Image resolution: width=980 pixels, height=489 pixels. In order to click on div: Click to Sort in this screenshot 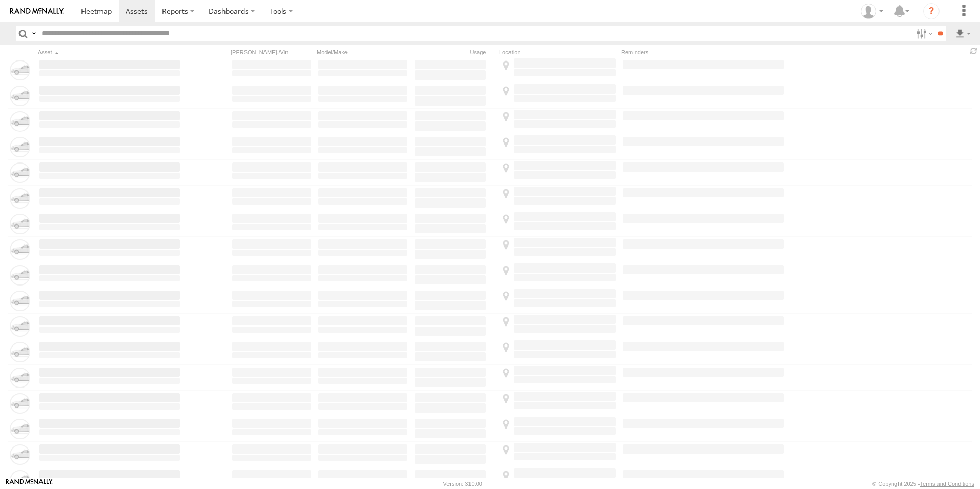, I will do `click(110, 52)`.